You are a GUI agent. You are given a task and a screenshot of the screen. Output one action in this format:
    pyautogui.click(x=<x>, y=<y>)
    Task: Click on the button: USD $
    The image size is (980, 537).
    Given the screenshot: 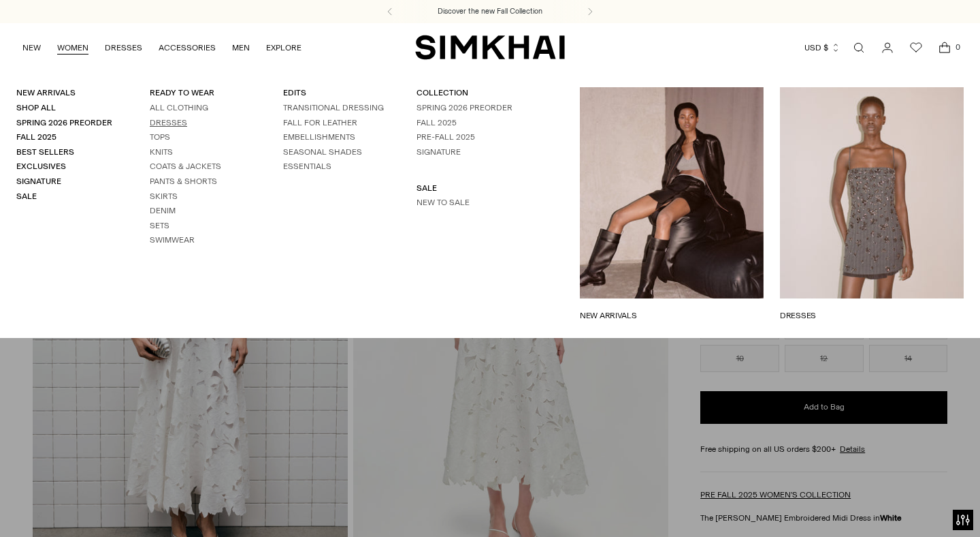 What is the action you would take?
    pyautogui.click(x=822, y=48)
    